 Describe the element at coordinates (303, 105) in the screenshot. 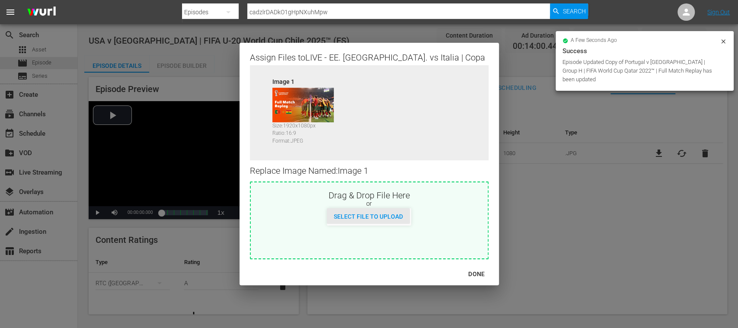

I see `img: cadzlrDADkO1gHpNXuhMpw.jpg` at that location.